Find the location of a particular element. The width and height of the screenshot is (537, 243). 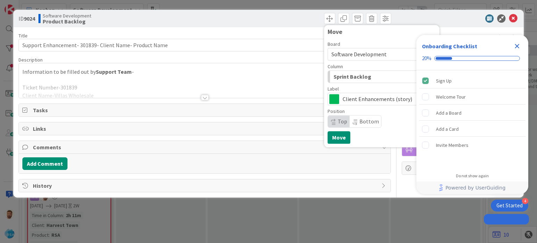

strong: Support Team is located at coordinates (114, 72).